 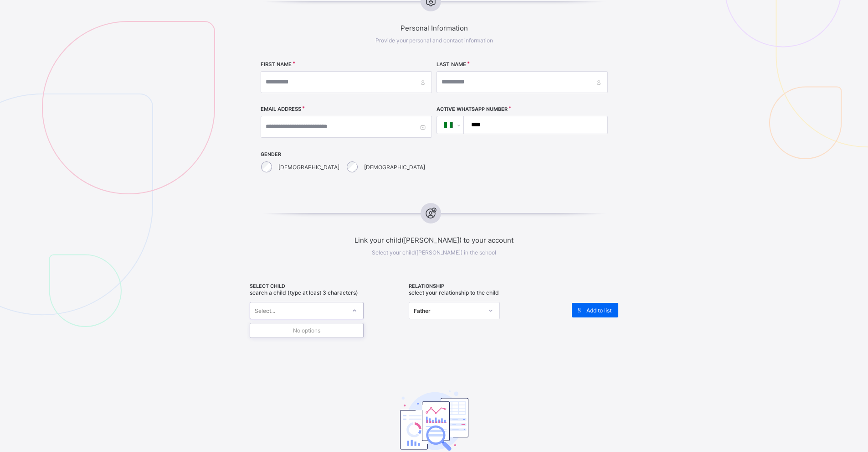 I want to click on img: classEmptyState.7d4ec5dc6d57f4e1adfd249b62c1c528.svg, so click(x=434, y=420).